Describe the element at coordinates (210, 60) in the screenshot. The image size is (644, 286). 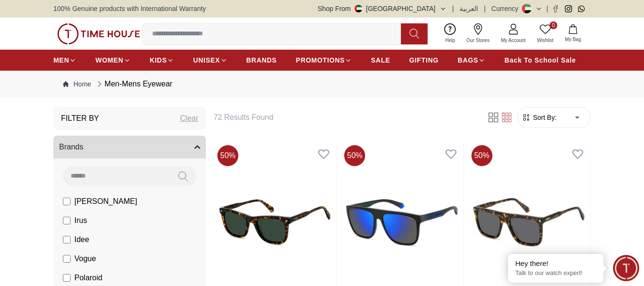
I see `a: UNISEX` at that location.